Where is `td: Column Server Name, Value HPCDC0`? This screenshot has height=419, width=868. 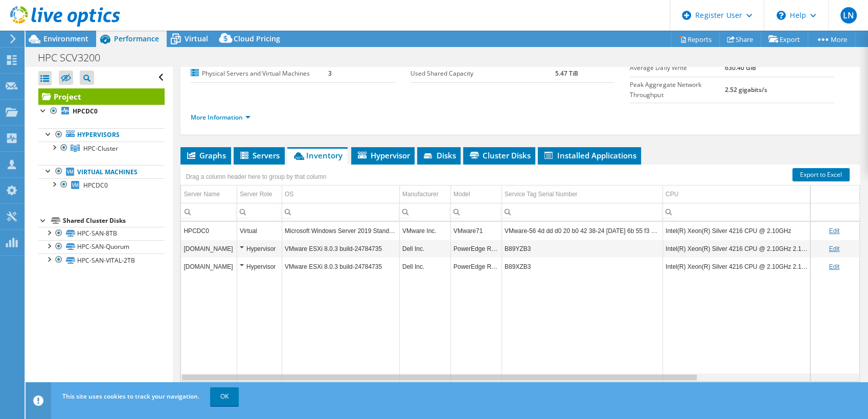 td: Column Server Name, Value HPCDC0 is located at coordinates (208, 231).